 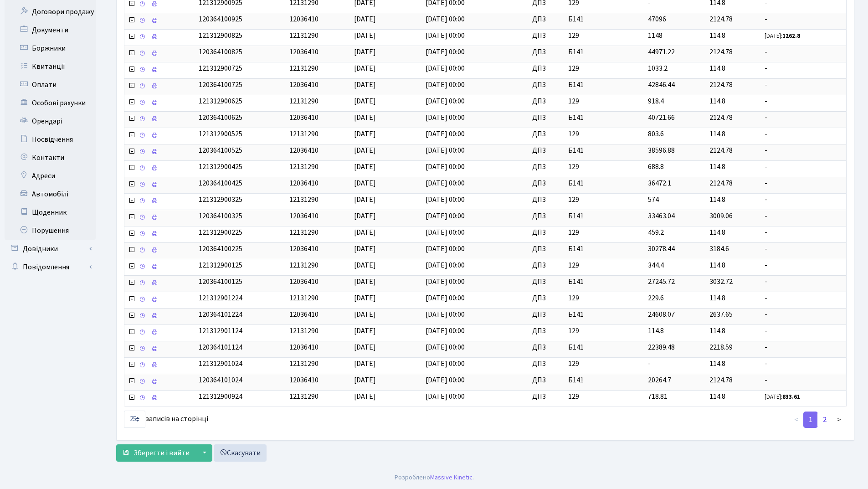 I want to click on span: 120364100725, so click(x=220, y=85).